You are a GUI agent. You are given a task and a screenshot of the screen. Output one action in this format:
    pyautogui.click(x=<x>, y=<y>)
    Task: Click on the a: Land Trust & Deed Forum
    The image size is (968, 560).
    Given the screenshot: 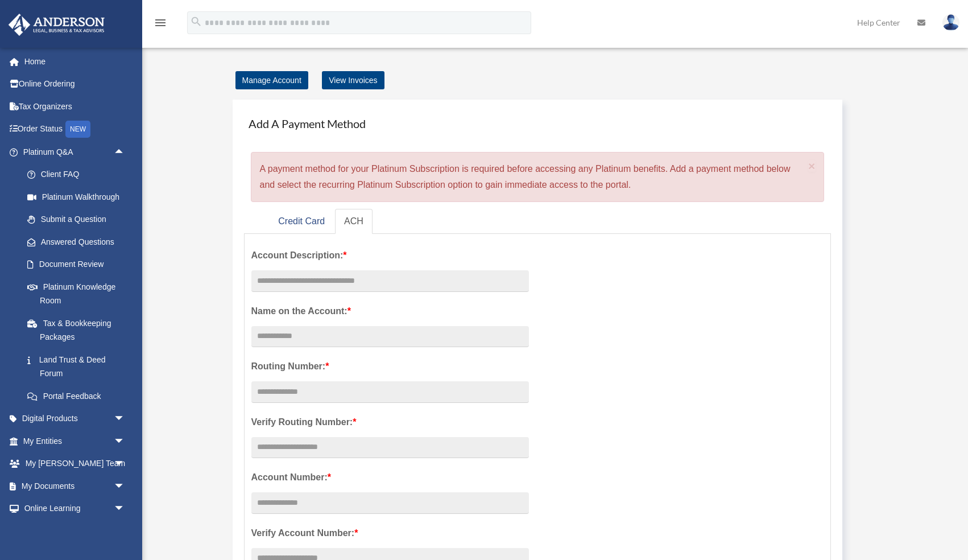 What is the action you would take?
    pyautogui.click(x=79, y=366)
    